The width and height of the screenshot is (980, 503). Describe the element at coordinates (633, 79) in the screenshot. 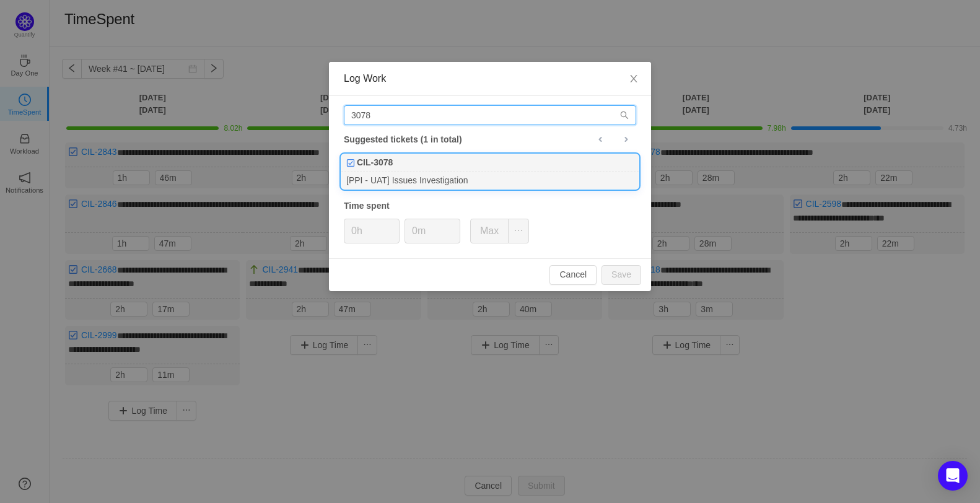

I see `button: Close` at that location.